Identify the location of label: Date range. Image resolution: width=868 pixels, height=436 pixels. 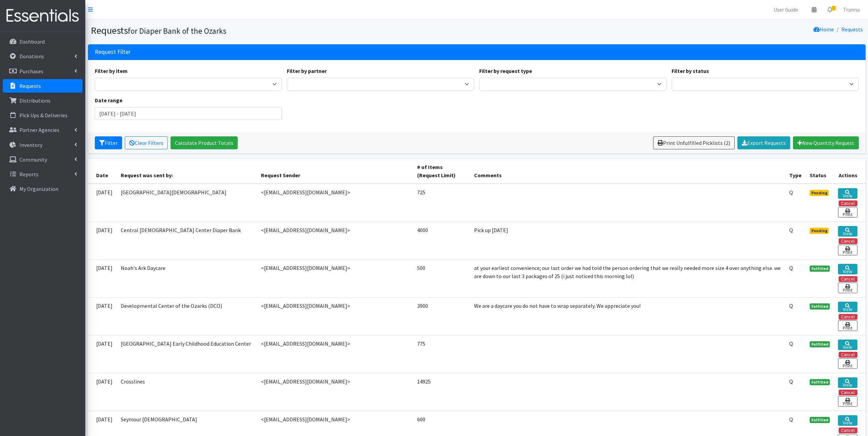
(108, 100).